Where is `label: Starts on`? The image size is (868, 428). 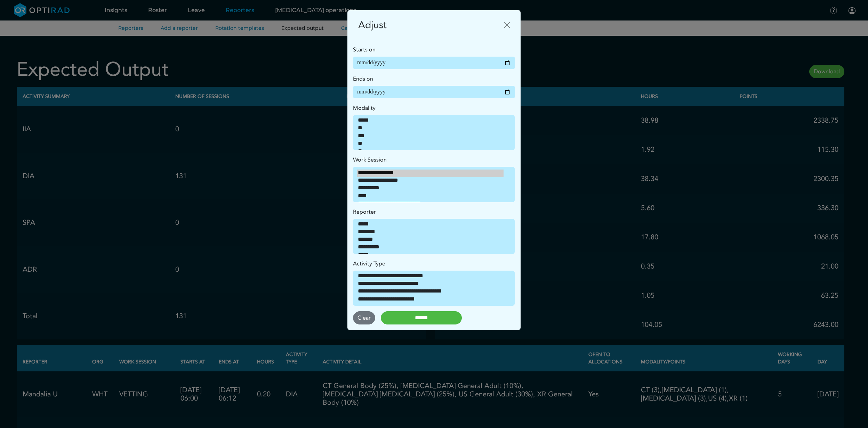 label: Starts on is located at coordinates (365, 50).